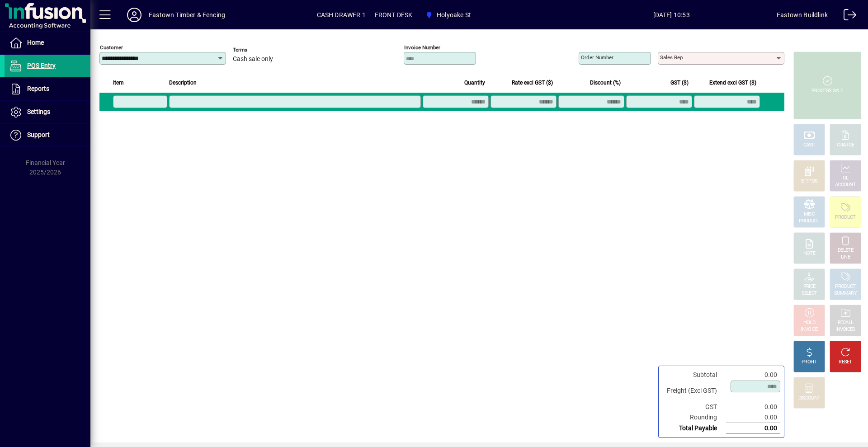  Describe the element at coordinates (802, 15) in the screenshot. I see `div: Eastown Buildlink` at that location.